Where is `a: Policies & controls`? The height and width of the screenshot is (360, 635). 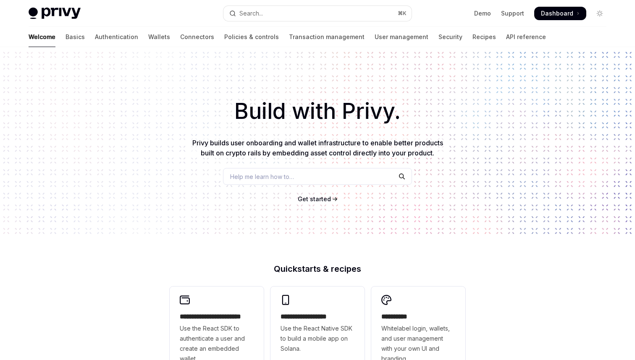 a: Policies & controls is located at coordinates (251, 37).